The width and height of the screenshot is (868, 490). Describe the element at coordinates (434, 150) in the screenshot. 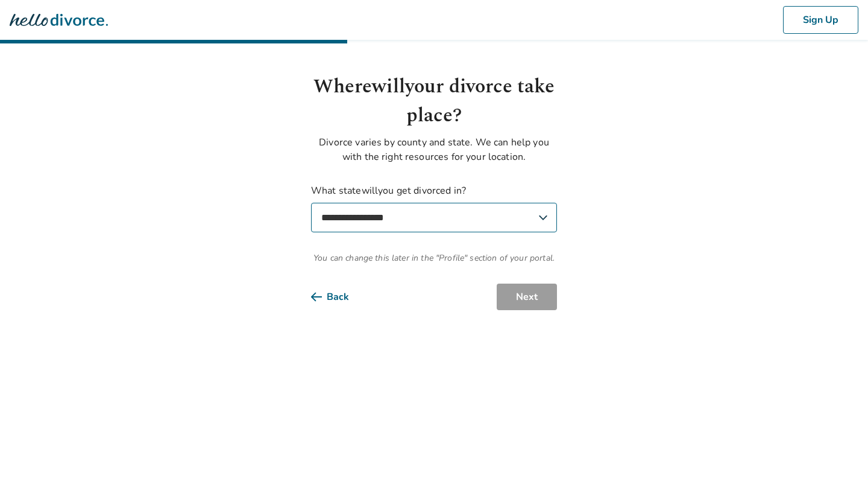

I see `p: Divorce varies by county and state. We can help you with the right resources for your location.` at that location.